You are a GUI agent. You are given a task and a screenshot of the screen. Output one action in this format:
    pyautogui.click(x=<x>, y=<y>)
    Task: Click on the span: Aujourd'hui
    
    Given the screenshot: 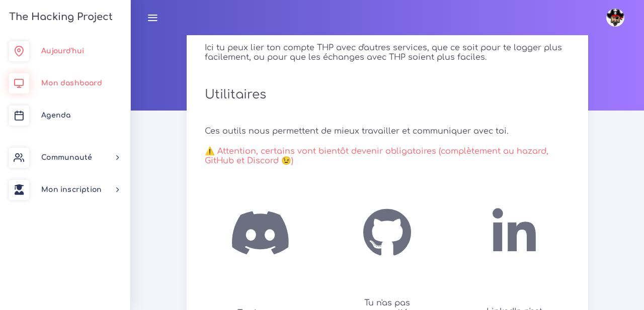 What is the action you would take?
    pyautogui.click(x=63, y=50)
    